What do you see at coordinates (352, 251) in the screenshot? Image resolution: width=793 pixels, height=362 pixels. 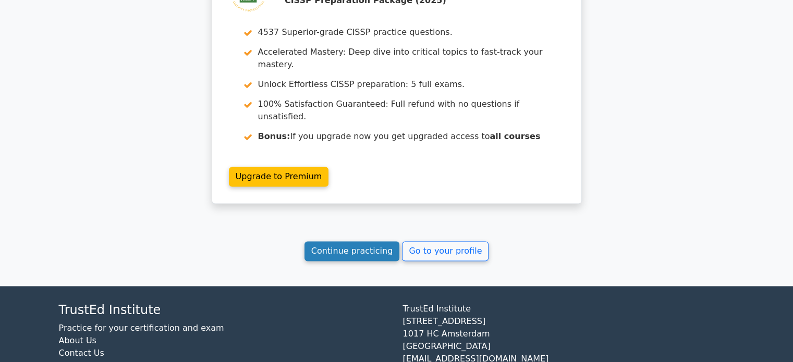 I see `a: Continue practicing` at bounding box center [352, 251].